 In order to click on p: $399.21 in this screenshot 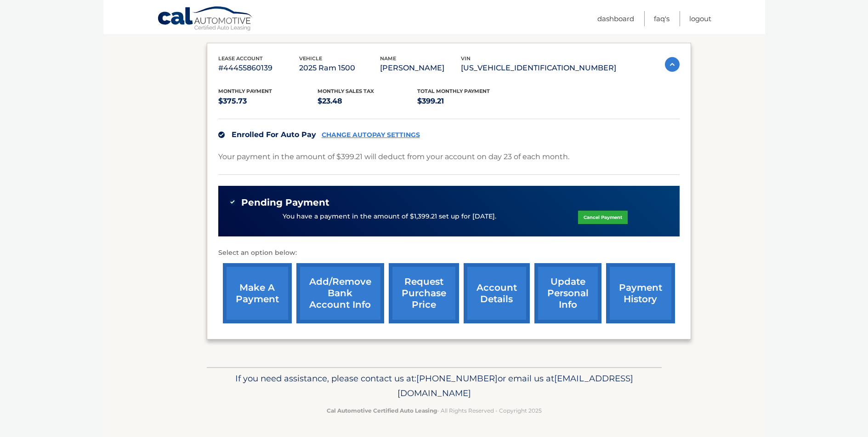, I will do `click(467, 101)`.